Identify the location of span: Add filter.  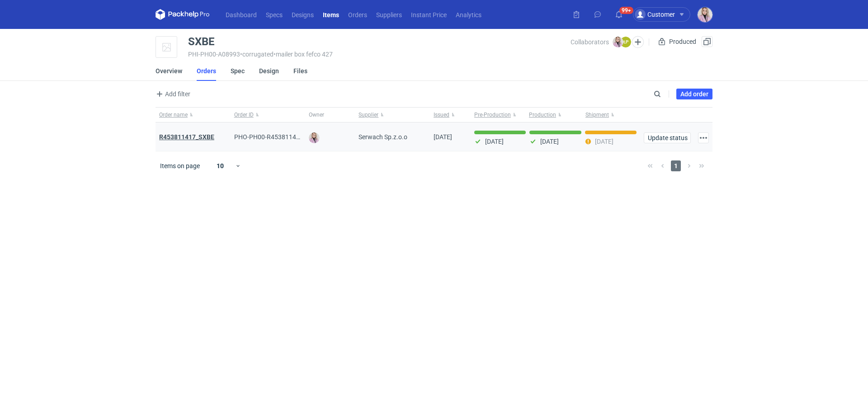
(172, 94).